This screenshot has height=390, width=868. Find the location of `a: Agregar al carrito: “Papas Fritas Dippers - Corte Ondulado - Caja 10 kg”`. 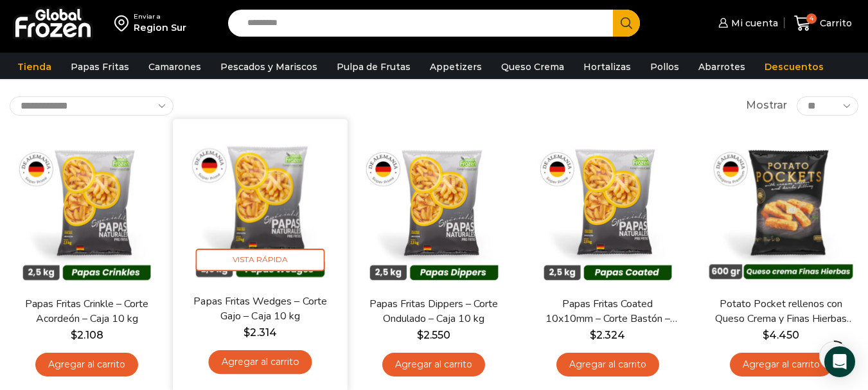

a: Agregar al carrito: “Papas Fritas Dippers - Corte Ondulado - Caja 10 kg” is located at coordinates (434, 364).